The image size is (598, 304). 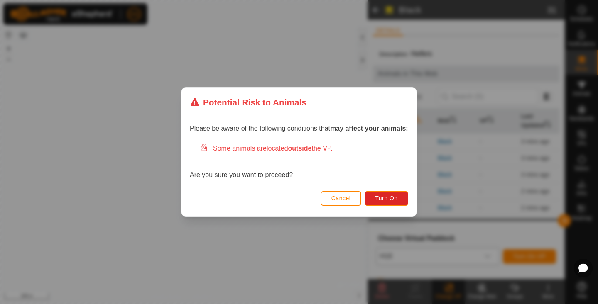 What do you see at coordinates (387, 198) in the screenshot?
I see `button: Turn On` at bounding box center [387, 198].